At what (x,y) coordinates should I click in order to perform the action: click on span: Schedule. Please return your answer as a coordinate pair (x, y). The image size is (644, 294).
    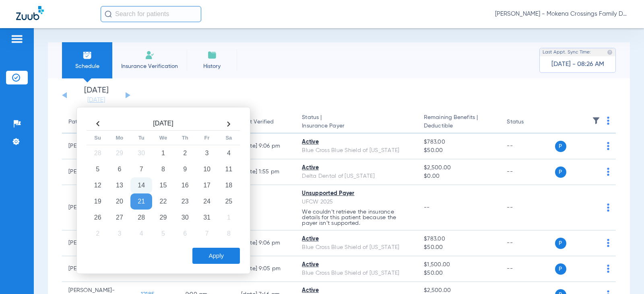
    Looking at the image, I should click on (87, 66).